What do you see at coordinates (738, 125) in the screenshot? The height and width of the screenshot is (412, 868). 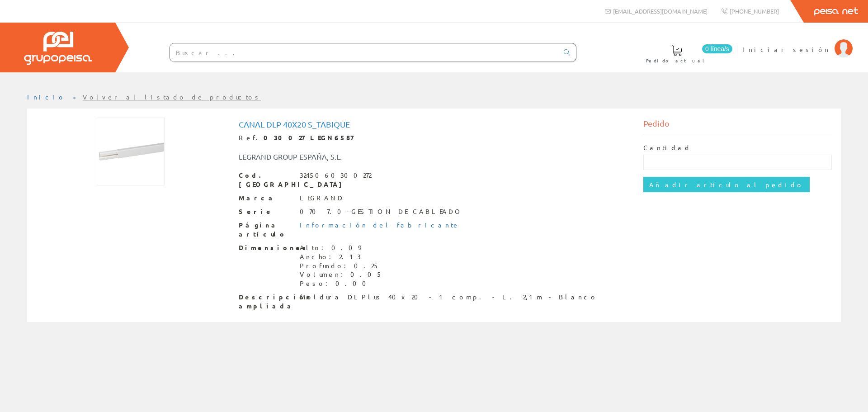 I see `div: Pedido` at bounding box center [738, 125].